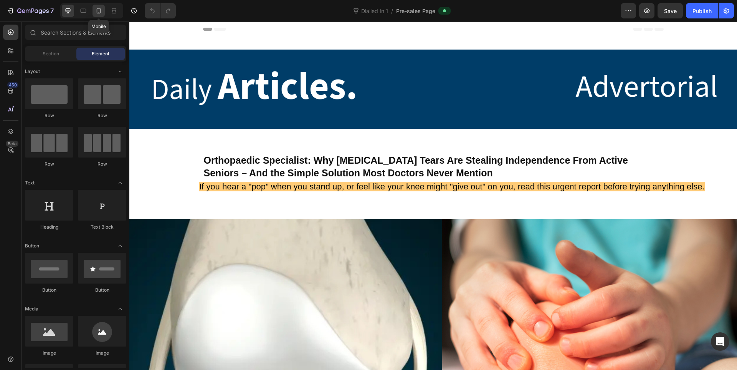 This screenshot has width=737, height=370. I want to click on span: If you hear a "pop" when you stand up, or feel like your knee might "give out" on you, read this ..., so click(323, 165).